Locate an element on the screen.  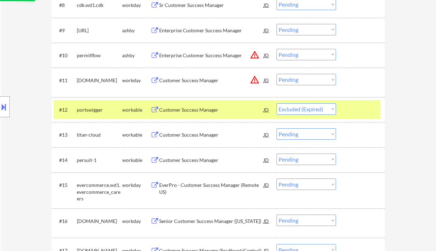
div: #9 is located at coordinates (65, 30).